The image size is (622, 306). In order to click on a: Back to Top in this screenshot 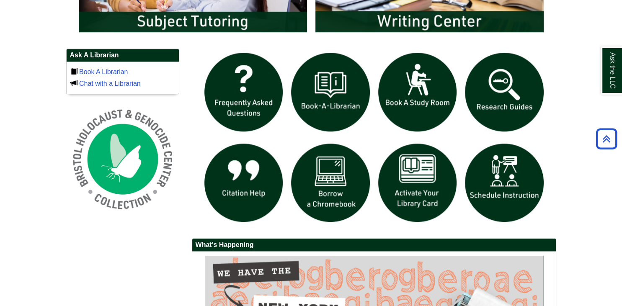, I will do `click(606, 139)`.